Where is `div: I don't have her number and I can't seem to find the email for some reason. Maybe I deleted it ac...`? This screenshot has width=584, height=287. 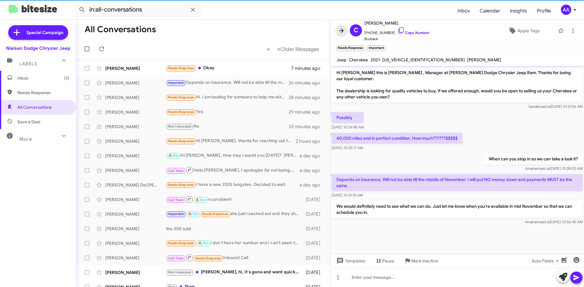 div: I don't have her number and I can't seem to find the email for some reason. Maybe I deleted it ac... is located at coordinates (234, 243).